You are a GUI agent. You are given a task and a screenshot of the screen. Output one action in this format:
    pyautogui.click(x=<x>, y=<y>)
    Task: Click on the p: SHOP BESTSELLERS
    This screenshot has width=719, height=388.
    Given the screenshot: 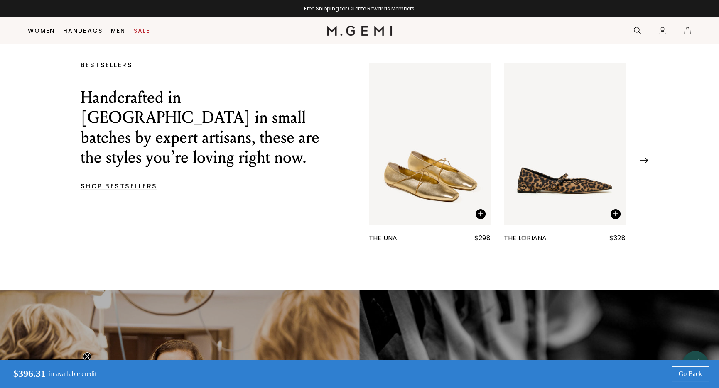 What is the action you would take?
    pyautogui.click(x=205, y=186)
    